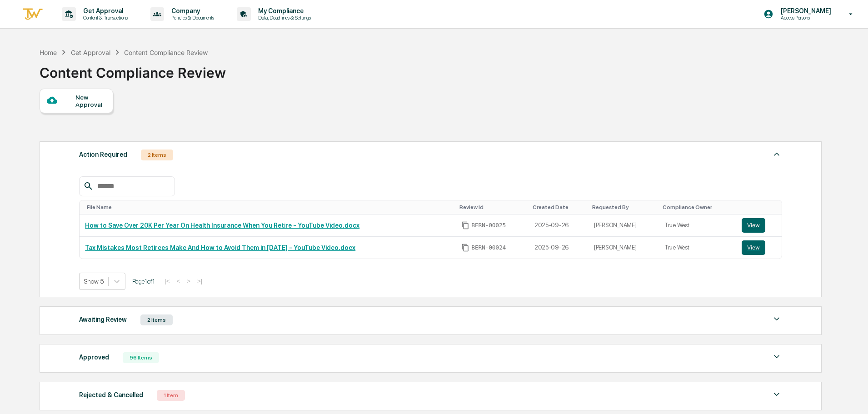  I want to click on div: Get Approval, so click(90, 52).